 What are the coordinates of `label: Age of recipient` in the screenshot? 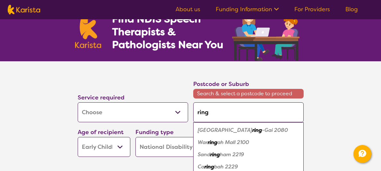 It's located at (100, 132).